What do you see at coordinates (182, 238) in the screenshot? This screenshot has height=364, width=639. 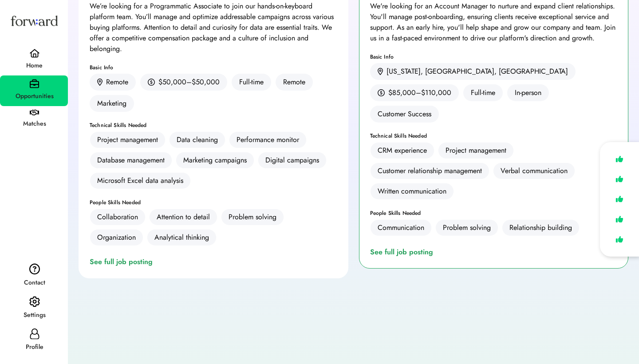 I see `div: Analytical thinking` at bounding box center [182, 238].